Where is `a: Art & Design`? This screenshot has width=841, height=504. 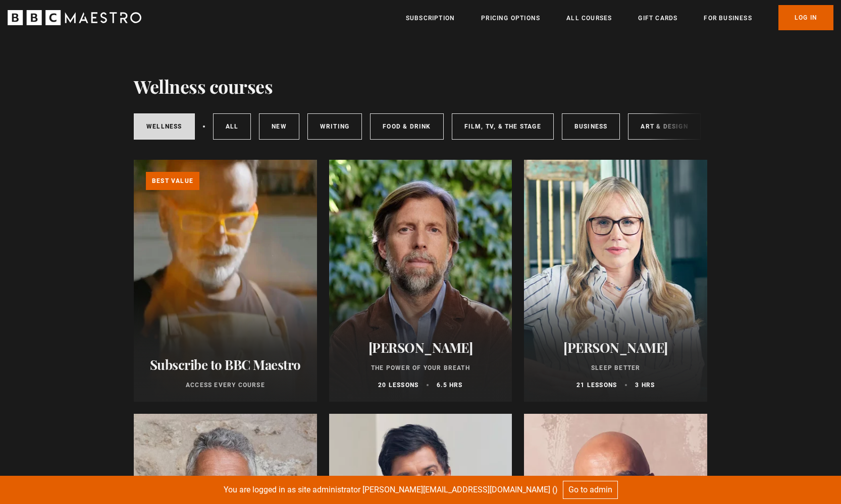 a: Art & Design is located at coordinates (664, 127).